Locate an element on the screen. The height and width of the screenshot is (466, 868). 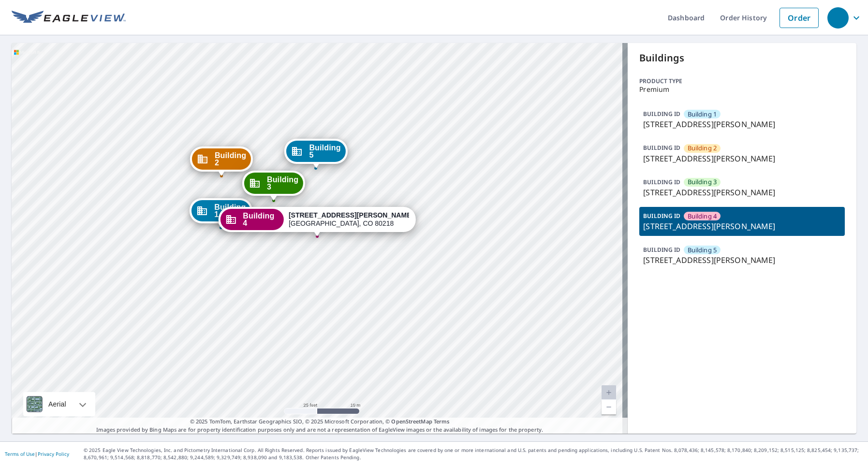
div: Dropped pin, building Building 3, Commercial property, 636 North Downing Street Denver, CO 80218 is located at coordinates (274, 186).